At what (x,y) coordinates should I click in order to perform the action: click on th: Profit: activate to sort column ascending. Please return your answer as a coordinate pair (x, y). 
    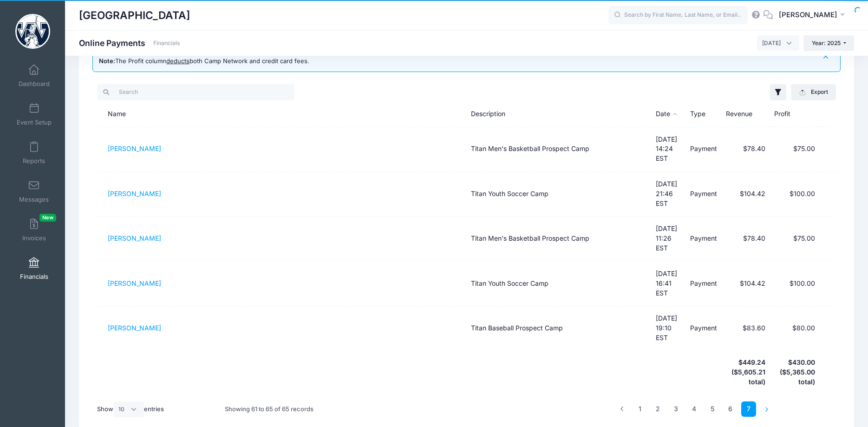
    Looking at the image, I should click on (795, 114).